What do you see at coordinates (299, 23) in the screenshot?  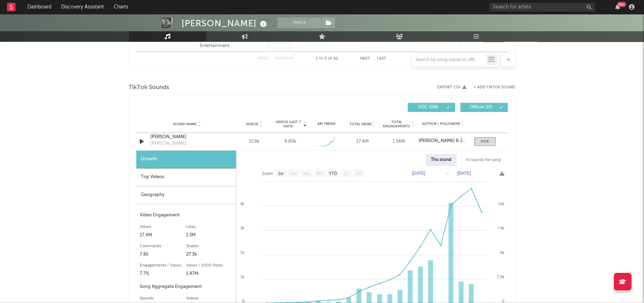 I see `button: Track` at bounding box center [299, 23].